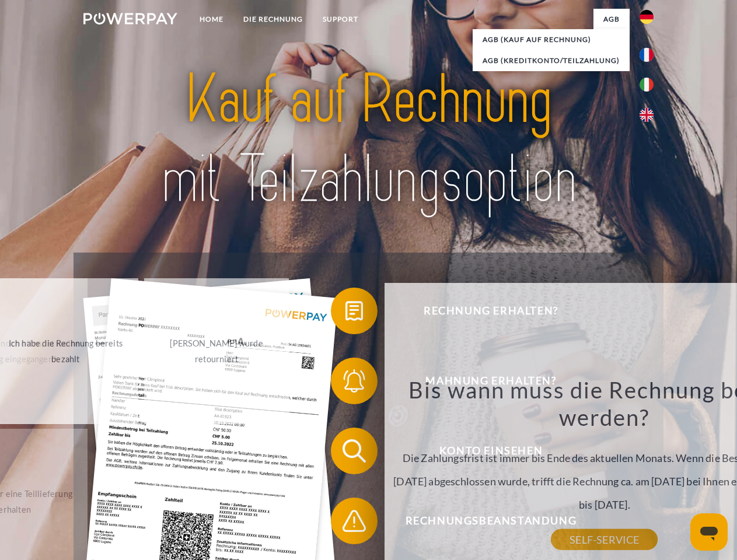 The image size is (737, 560). Describe the element at coordinates (483, 311) in the screenshot. I see `button: Rechnung erhalten?` at that location.